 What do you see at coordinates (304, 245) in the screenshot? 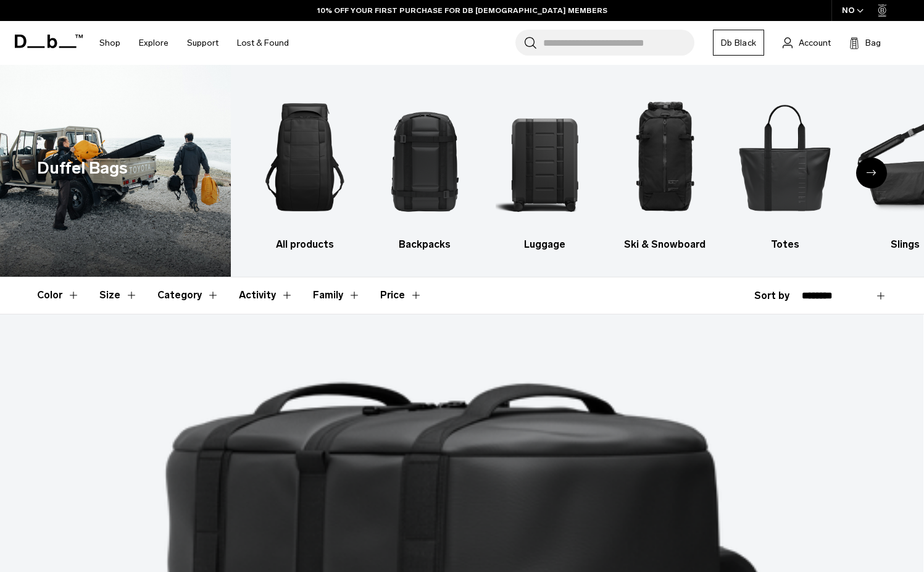
I see `h3: All products` at bounding box center [304, 245].